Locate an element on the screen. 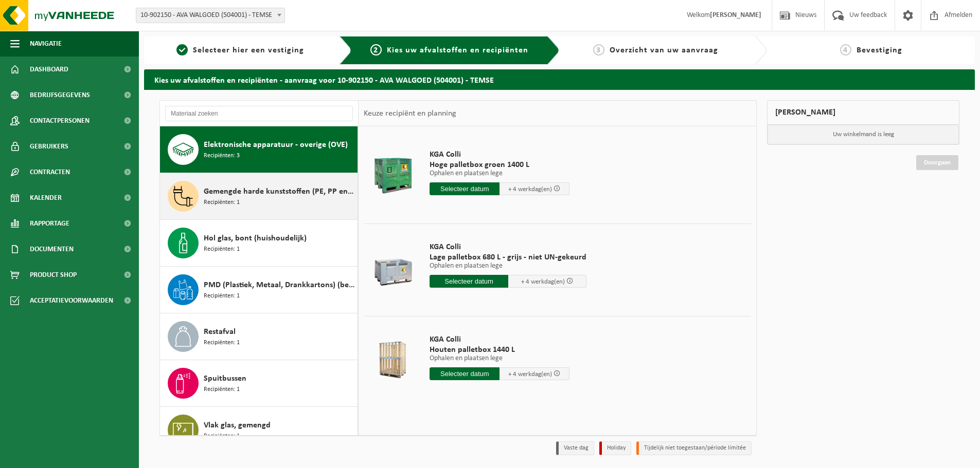 Image resolution: width=980 pixels, height=468 pixels. span: Acceptatievoorwaarden is located at coordinates (72, 301).